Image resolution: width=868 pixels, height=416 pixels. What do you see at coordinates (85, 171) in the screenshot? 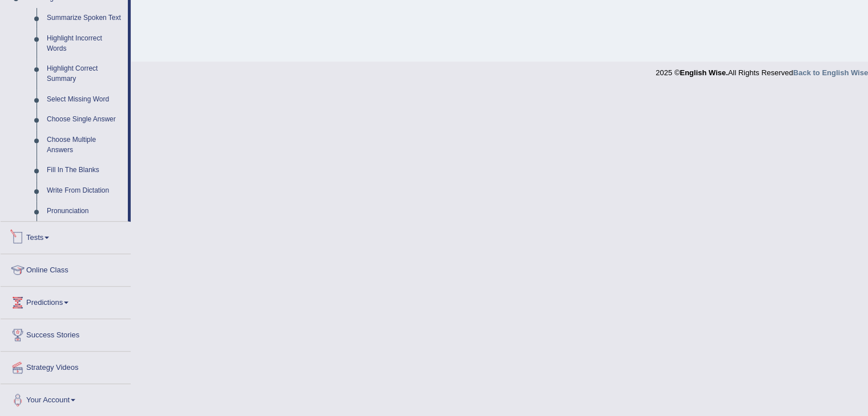
I see `a: Fill In The Blanks` at bounding box center [85, 171].